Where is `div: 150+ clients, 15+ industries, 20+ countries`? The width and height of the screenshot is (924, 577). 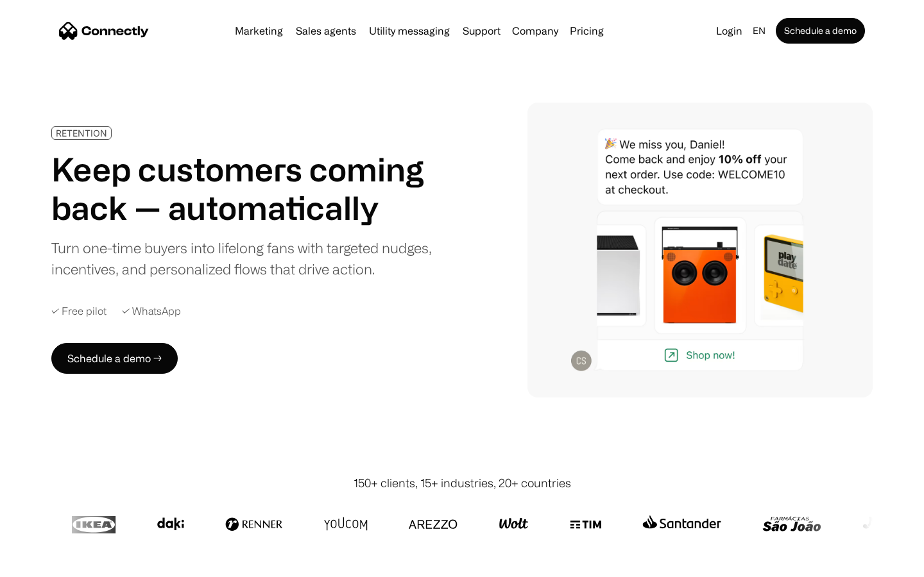
div: 150+ clients, 15+ industries, 20+ countries is located at coordinates (462, 483).